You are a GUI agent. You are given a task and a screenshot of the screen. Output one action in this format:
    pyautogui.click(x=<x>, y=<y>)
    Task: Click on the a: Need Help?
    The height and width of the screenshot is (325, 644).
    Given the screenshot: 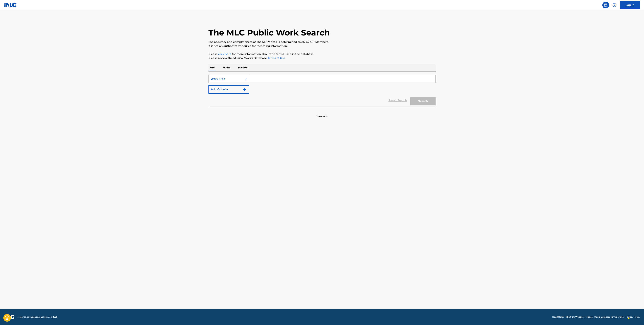 What is the action you would take?
    pyautogui.click(x=558, y=317)
    